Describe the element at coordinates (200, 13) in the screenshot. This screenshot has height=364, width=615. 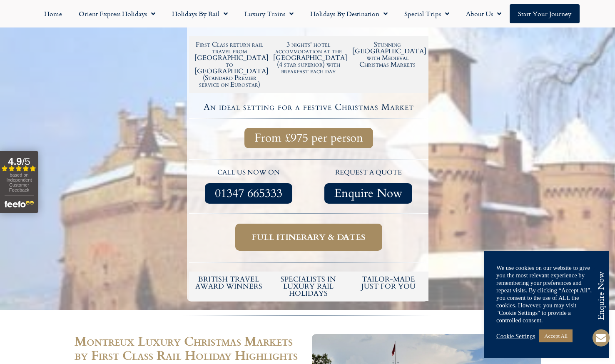
I see `a: Holidays by Rail` at that location.